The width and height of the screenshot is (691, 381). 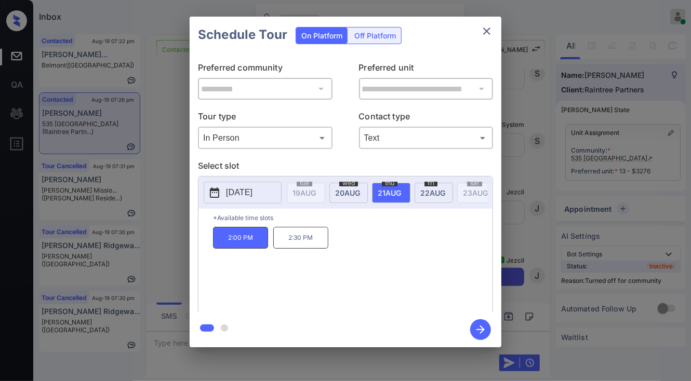 I want to click on span: 21 AUG, so click(x=389, y=193).